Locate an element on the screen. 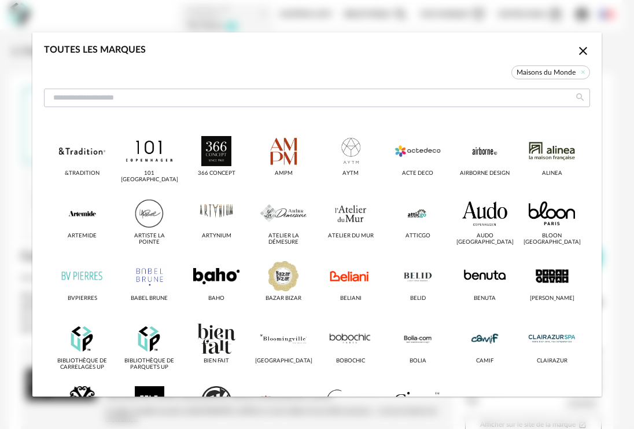 The height and width of the screenshot is (429, 634). div: Baho is located at coordinates (217, 299).